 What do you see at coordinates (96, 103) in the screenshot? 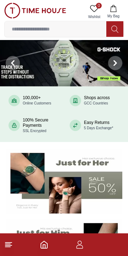
I see `span: GCC Countries` at bounding box center [96, 103].